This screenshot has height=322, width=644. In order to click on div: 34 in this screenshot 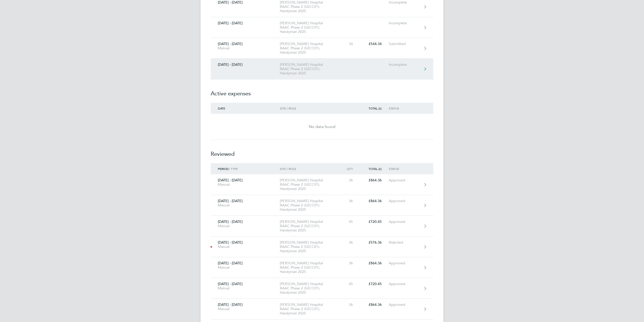, I will do `click(349, 44)`.